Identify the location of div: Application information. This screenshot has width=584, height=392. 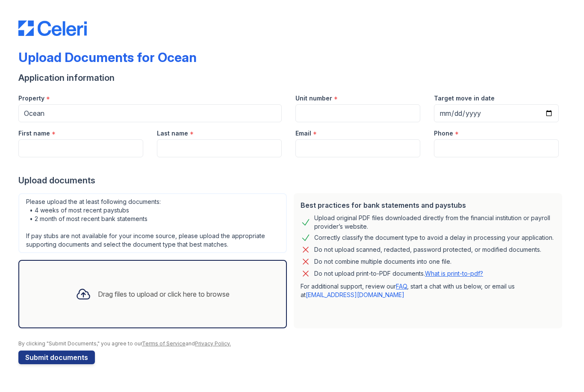
(292, 78).